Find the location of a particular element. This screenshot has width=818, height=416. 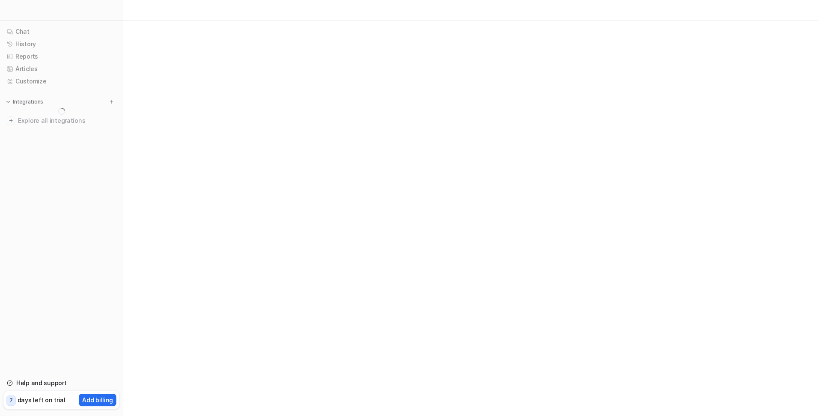

a: Customize is located at coordinates (61, 81).